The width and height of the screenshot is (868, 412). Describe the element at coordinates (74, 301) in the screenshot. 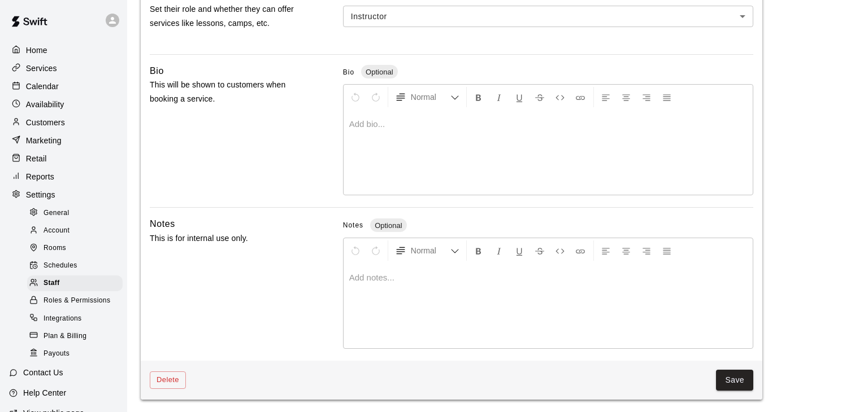

I see `div: Roles & Permissions` at that location.